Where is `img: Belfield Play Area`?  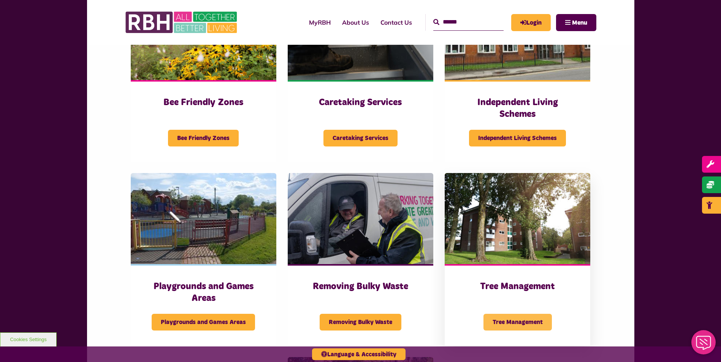
img: Belfield Play Area is located at coordinates (203, 219).